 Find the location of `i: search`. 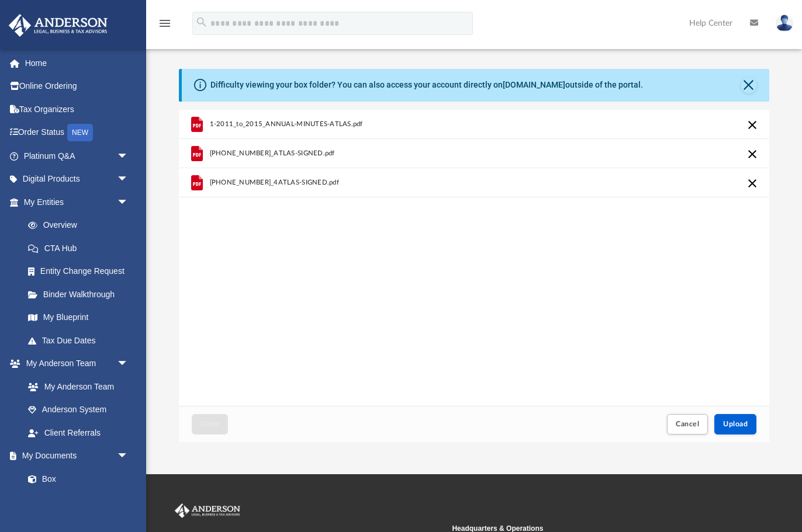

i: search is located at coordinates (201, 22).